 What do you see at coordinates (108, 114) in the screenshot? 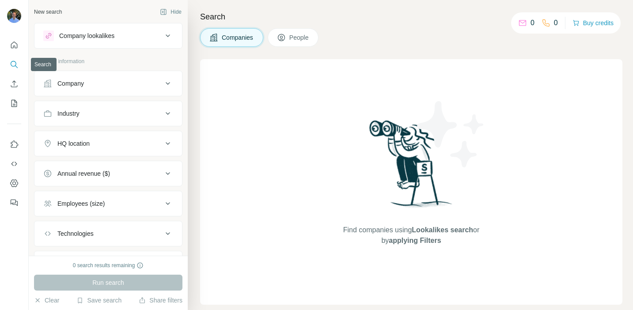
I see `button: Industry` at bounding box center [108, 114].